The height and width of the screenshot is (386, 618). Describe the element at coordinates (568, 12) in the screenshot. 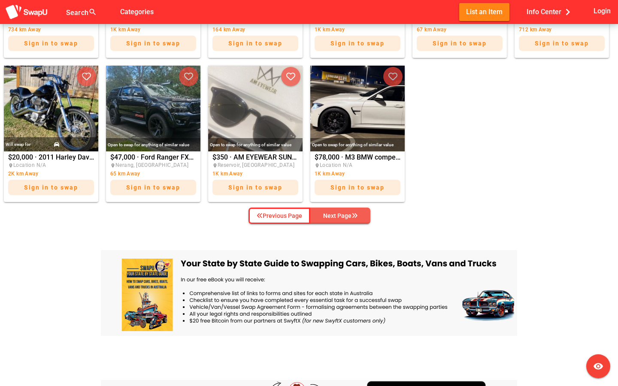

I see `i: chevron_right` at that location.